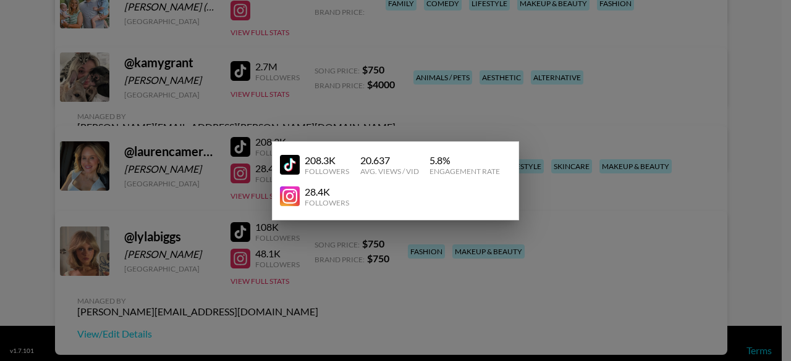  Describe the element at coordinates (327, 161) in the screenshot. I see `div: 208.3K` at that location.